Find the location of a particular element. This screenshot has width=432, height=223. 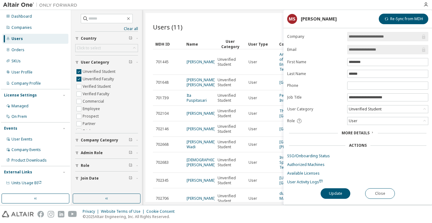

label: First Name is located at coordinates (315, 62).